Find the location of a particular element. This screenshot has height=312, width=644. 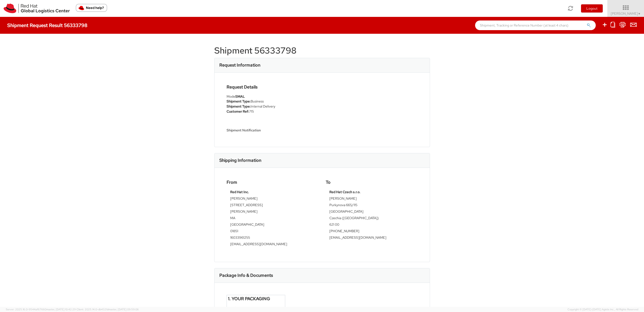

h3: Request Information is located at coordinates (240, 65).